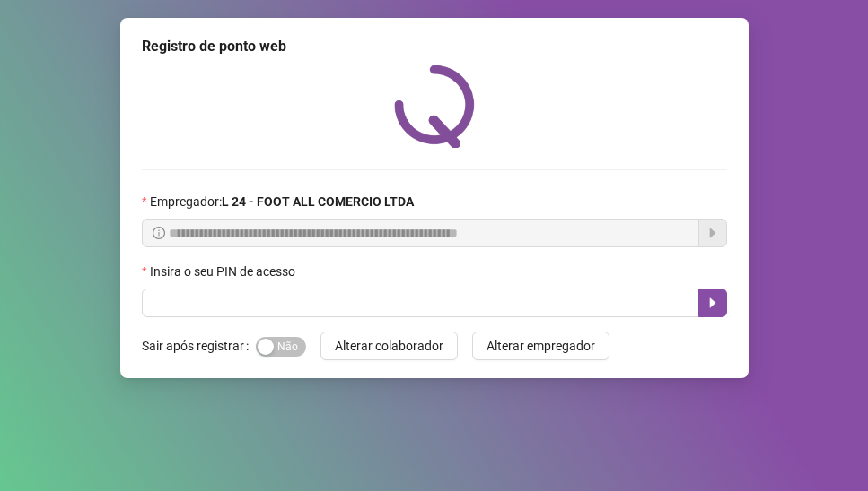 This screenshot has width=868, height=491. What do you see at coordinates (434, 46) in the screenshot?
I see `div: Registro de ponto web` at bounding box center [434, 46].